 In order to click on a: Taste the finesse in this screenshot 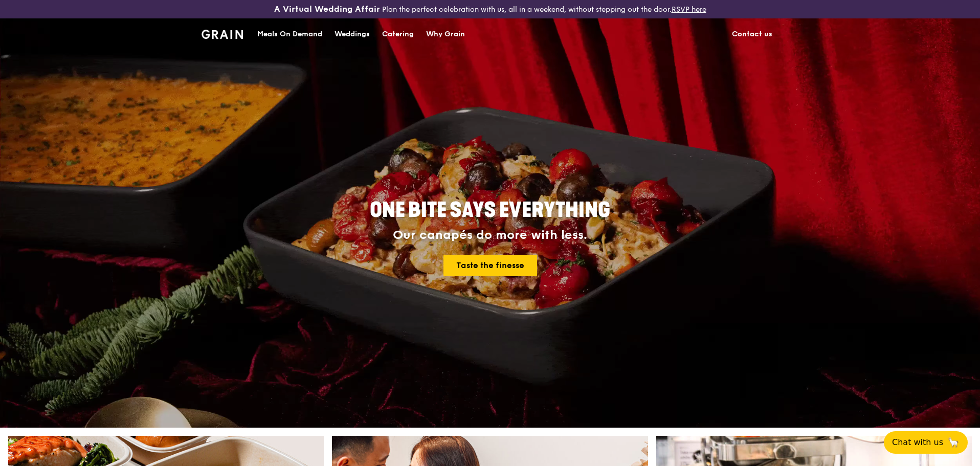, I will do `click(490, 265)`.